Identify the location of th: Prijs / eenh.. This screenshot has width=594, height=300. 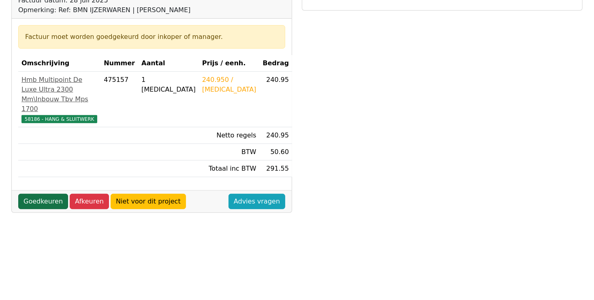
(229, 63).